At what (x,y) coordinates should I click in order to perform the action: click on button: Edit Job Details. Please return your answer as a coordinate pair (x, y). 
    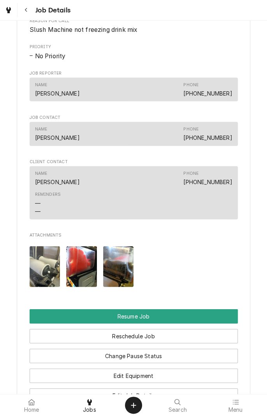
    Looking at the image, I should click on (133, 396).